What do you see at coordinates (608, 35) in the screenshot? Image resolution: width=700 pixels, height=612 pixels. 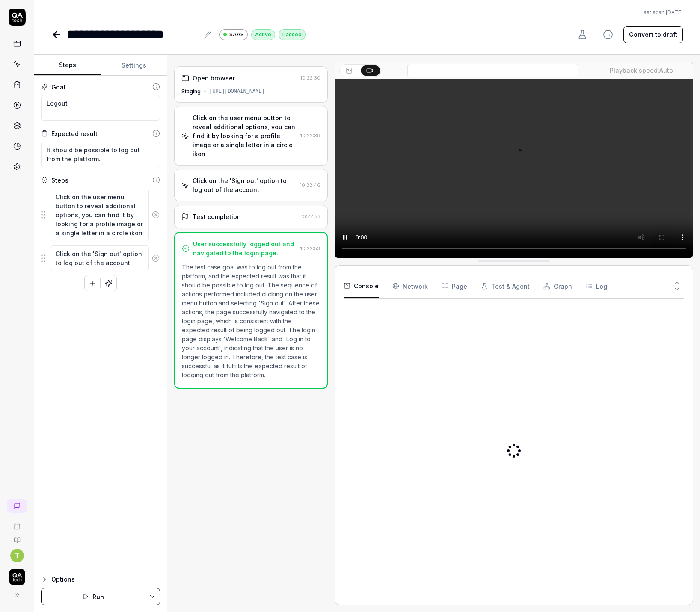 I see `button: View version history` at bounding box center [608, 35].